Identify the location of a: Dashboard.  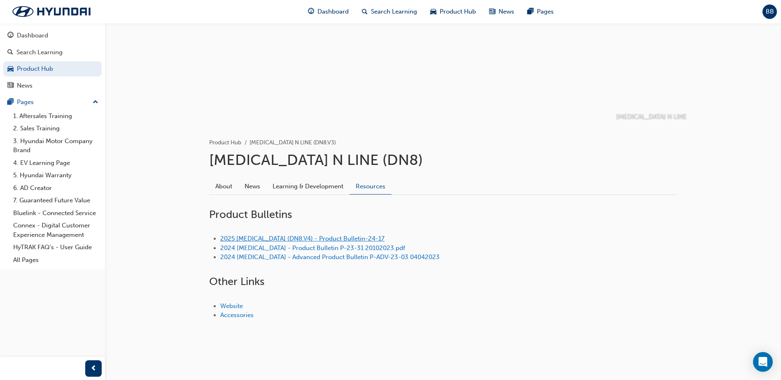
(52, 35).